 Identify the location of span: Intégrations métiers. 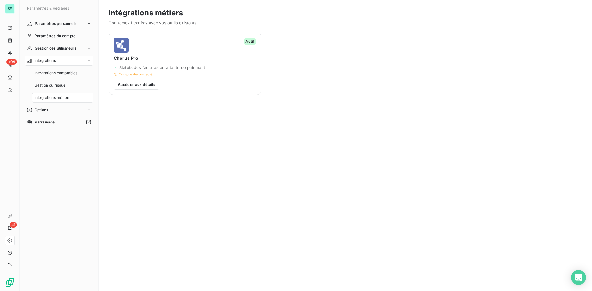
(52, 98).